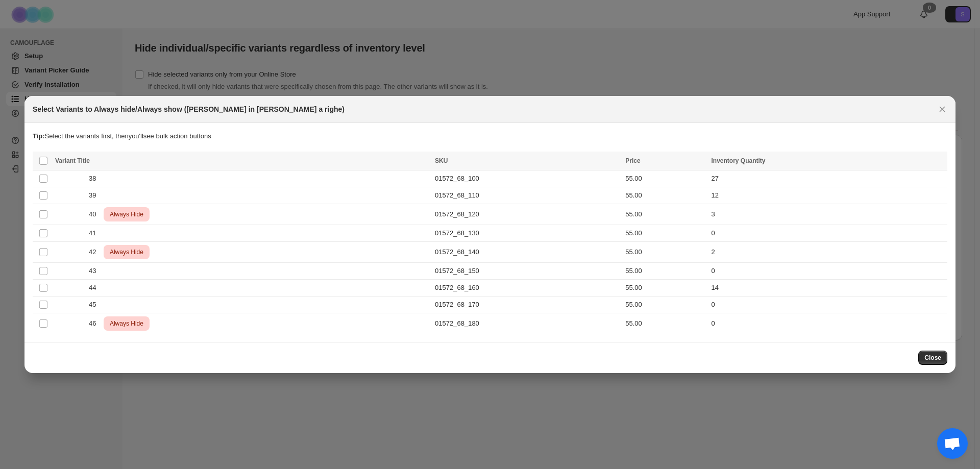  Describe the element at coordinates (95, 305) in the screenshot. I see `span: 45` at that location.